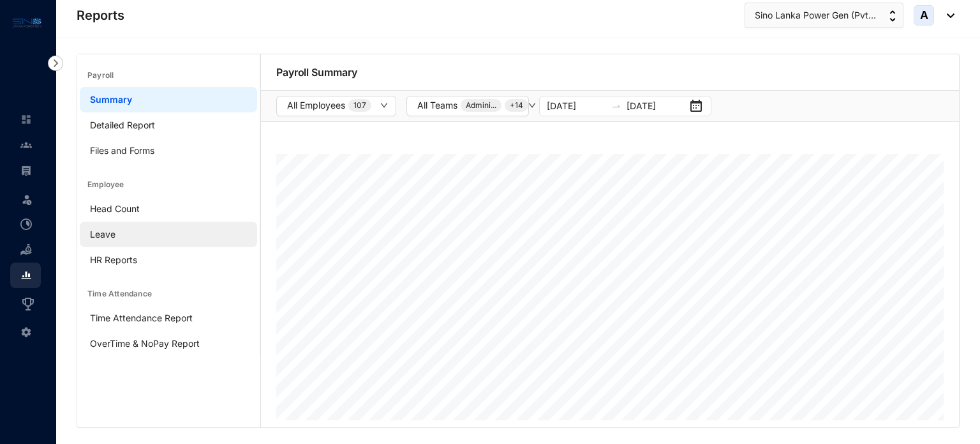 This screenshot has height=444, width=980. I want to click on li: Payroll, so click(26, 170).